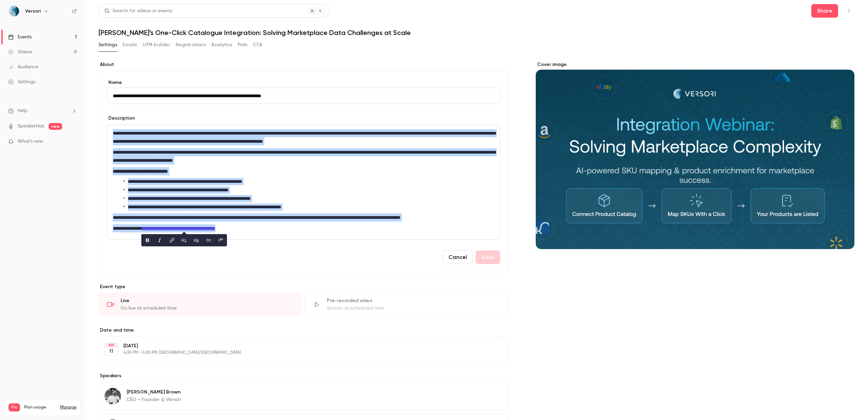 The height and width of the screenshot is (420, 868). What do you see at coordinates (113, 396) in the screenshot?
I see `img: Sean Brown` at bounding box center [113, 396].